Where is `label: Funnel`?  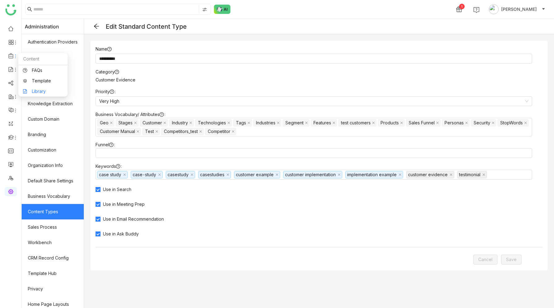 label: Funnel is located at coordinates (106, 145).